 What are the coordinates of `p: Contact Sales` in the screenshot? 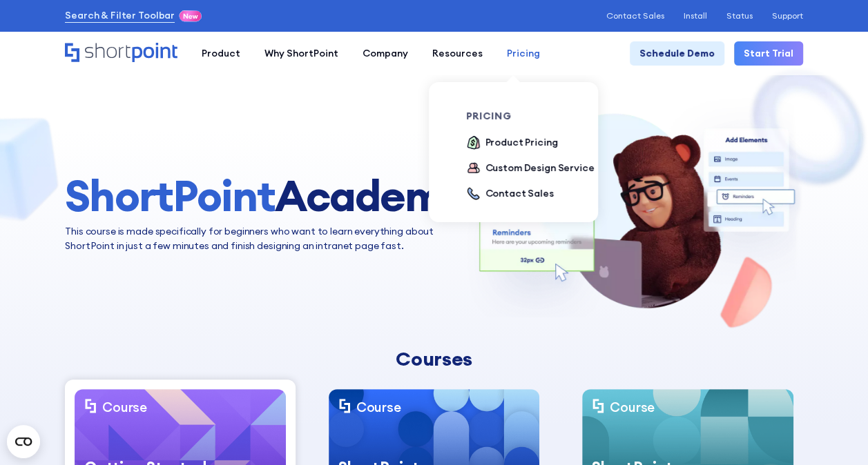 It's located at (635, 16).